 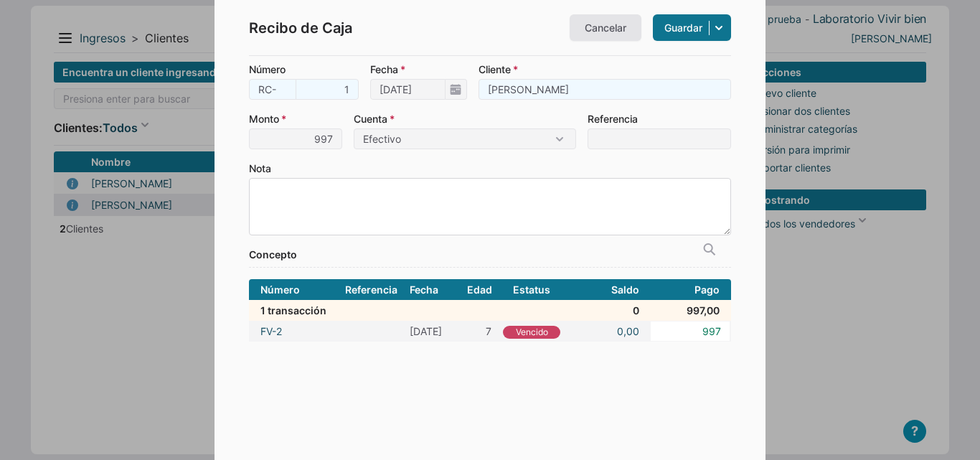 What do you see at coordinates (688, 289) in the screenshot?
I see `th: Pago` at bounding box center [688, 289].